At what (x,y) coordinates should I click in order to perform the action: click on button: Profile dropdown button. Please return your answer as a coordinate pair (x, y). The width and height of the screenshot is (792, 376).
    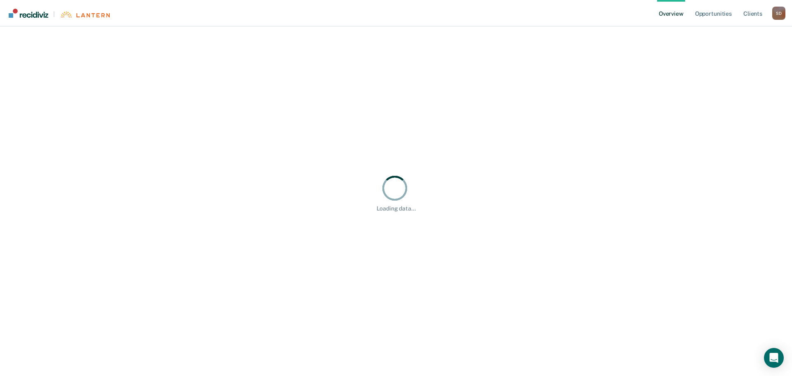
    Looking at the image, I should click on (778, 13).